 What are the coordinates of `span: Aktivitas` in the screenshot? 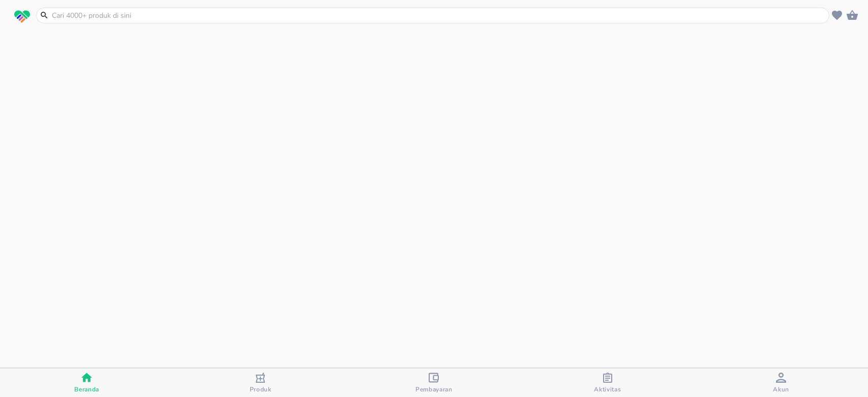 It's located at (607, 390).